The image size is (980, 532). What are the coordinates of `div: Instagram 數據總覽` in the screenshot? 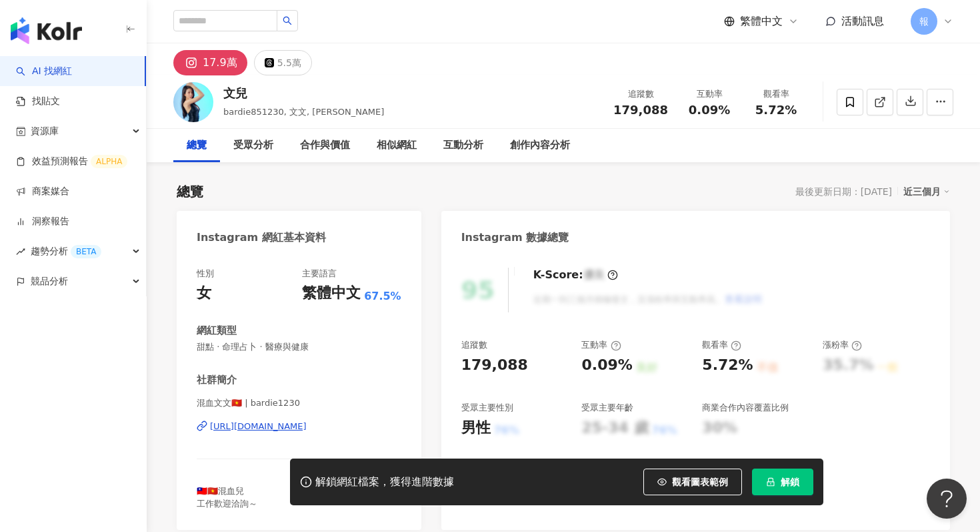 It's located at (515, 237).